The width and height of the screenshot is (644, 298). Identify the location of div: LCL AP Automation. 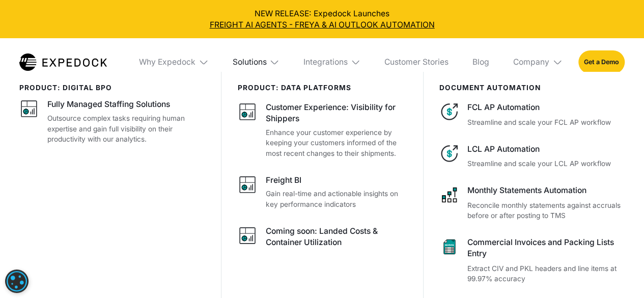
(546, 149).